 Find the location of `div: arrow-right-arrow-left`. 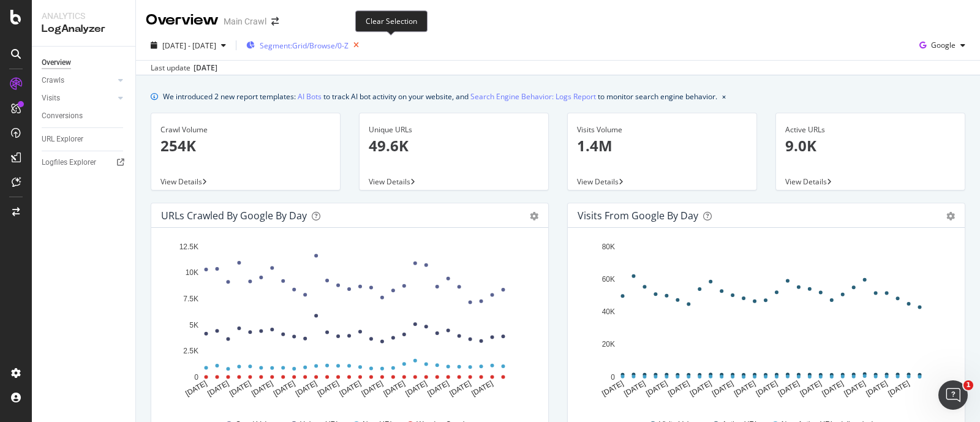

div: arrow-right-arrow-left is located at coordinates (275, 21).